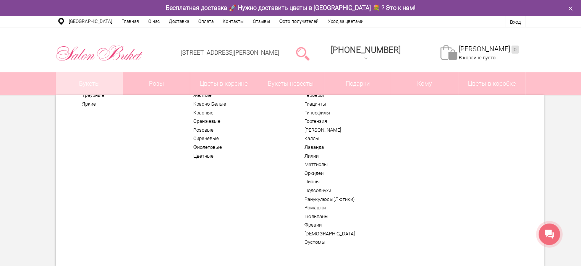  Describe the element at coordinates (240, 95) in the screenshot. I see `a: Желтые` at that location.